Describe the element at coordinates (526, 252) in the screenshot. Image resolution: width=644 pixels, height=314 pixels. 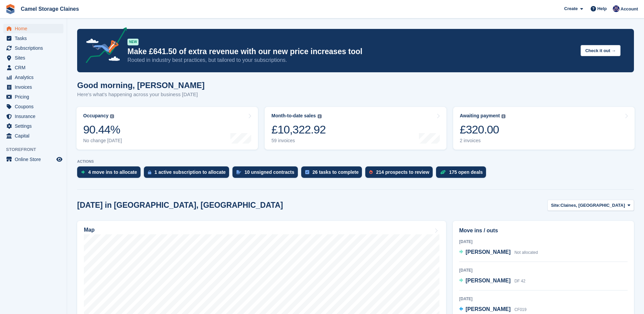
I see `span: Not allocated` at that location.